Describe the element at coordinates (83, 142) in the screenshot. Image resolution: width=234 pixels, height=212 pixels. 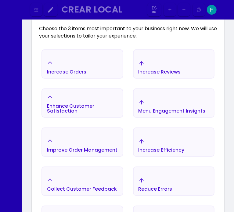
I see `button: Improve Order Management` at that location.